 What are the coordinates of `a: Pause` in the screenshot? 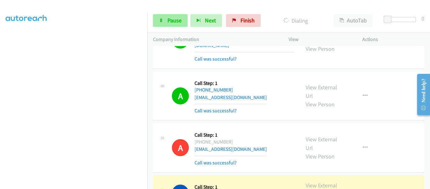 It's located at (170, 20).